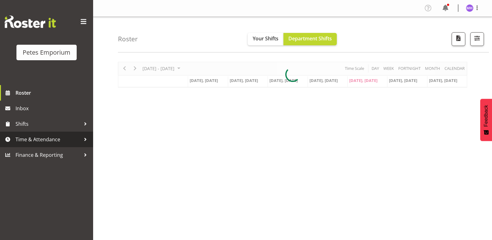 The image size is (492, 240). I want to click on img: Rosterit website logo, so click(30, 22).